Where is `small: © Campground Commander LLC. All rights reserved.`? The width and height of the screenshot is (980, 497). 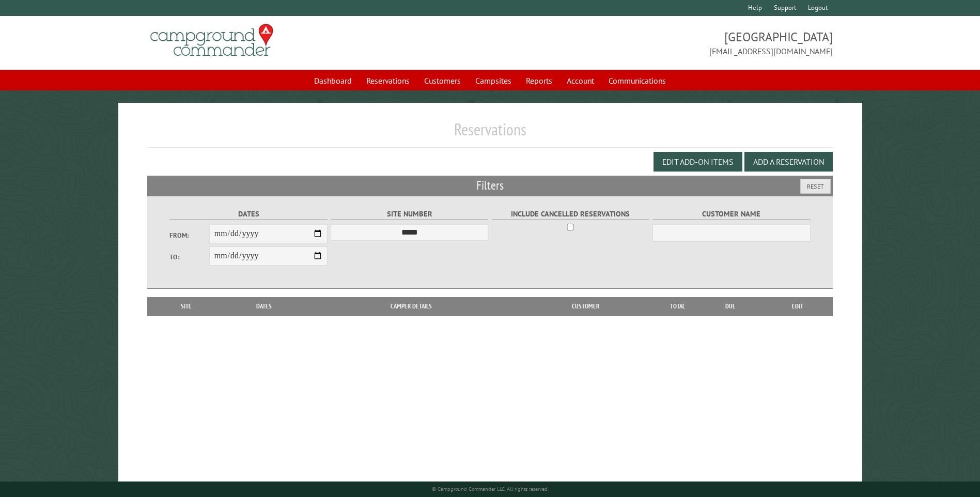 small: © Campground Commander LLC. All rights reserved. is located at coordinates (490, 489).